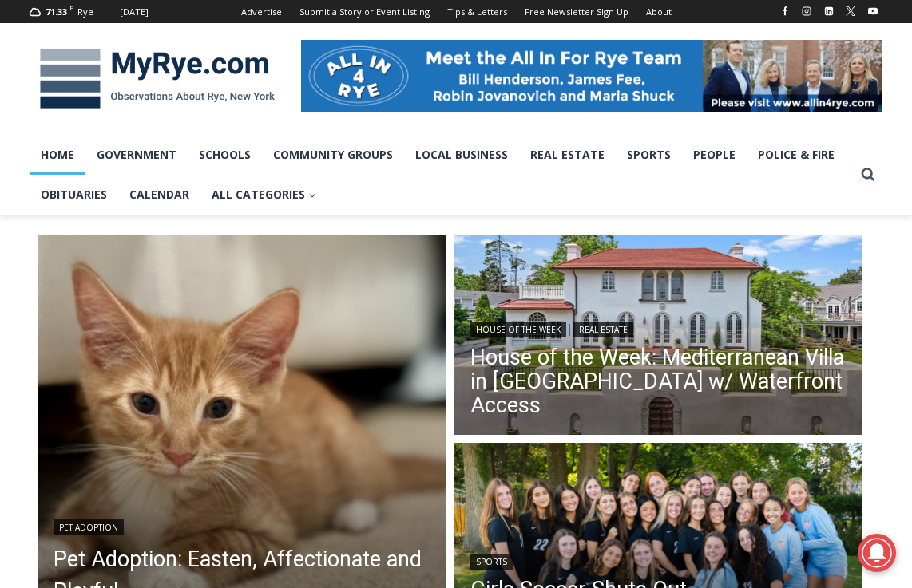 Image resolution: width=912 pixels, height=588 pixels. What do you see at coordinates (74, 194) in the screenshot?
I see `a: Obituaries` at bounding box center [74, 194].